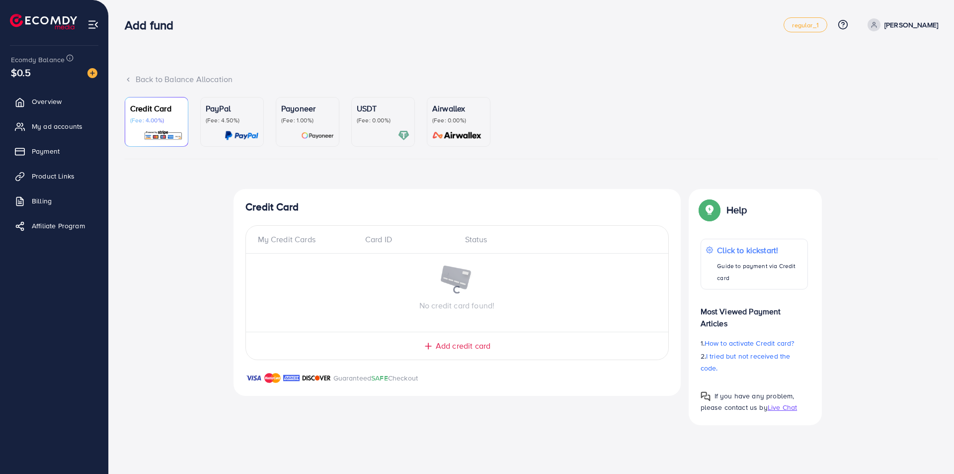  What do you see at coordinates (754, 343) in the screenshot?
I see `p: 1.` at bounding box center [754, 343].